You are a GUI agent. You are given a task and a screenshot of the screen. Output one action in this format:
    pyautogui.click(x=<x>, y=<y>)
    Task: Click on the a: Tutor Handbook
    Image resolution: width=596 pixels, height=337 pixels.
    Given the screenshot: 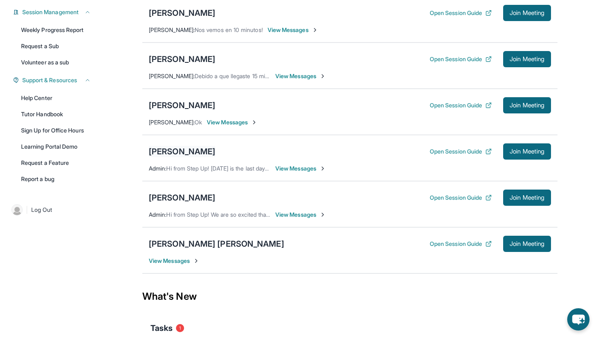 What is the action you would take?
    pyautogui.click(x=56, y=114)
    